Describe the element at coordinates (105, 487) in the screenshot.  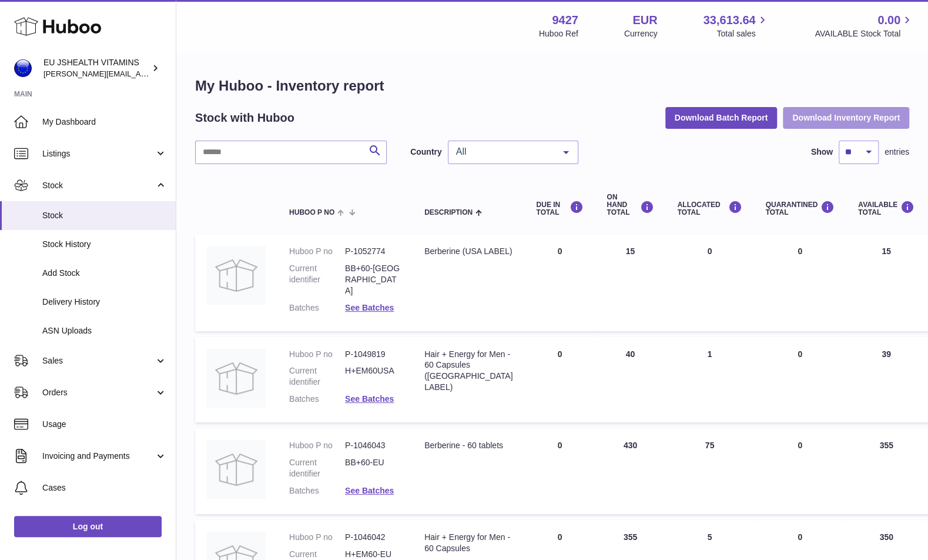
I see `span: Cases` at that location.